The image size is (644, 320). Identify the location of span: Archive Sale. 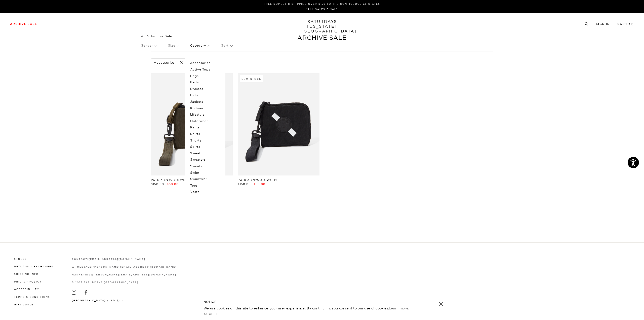
(161, 36).